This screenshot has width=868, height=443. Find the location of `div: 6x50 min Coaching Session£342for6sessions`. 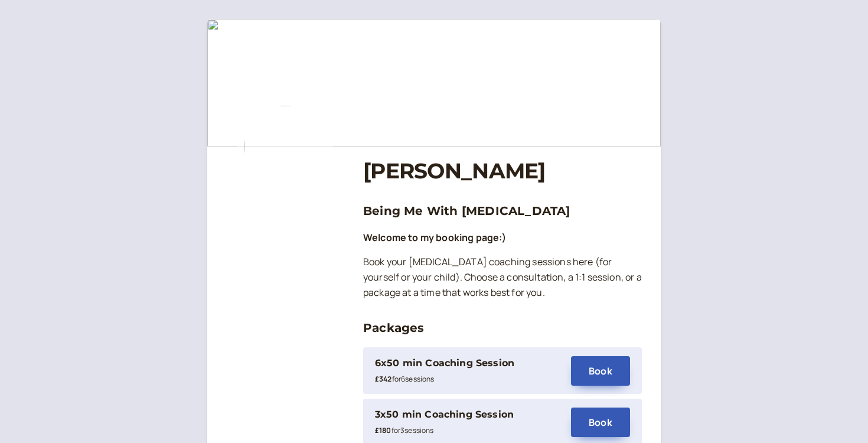

div: 6x50 min Coaching Session£342for6sessions is located at coordinates (467, 371).